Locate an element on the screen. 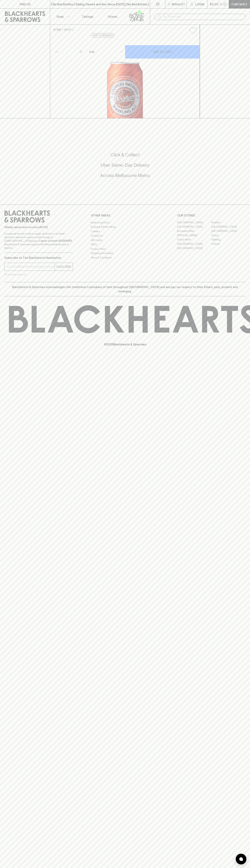  a: Privacy Policy is located at coordinates (125, 249).